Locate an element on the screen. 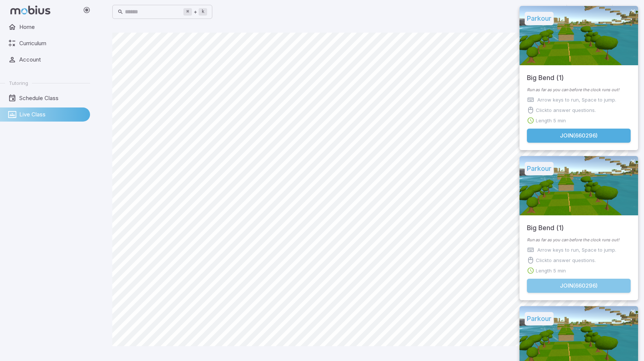  button: Start Drawing on Questions is located at coordinates (604, 12).